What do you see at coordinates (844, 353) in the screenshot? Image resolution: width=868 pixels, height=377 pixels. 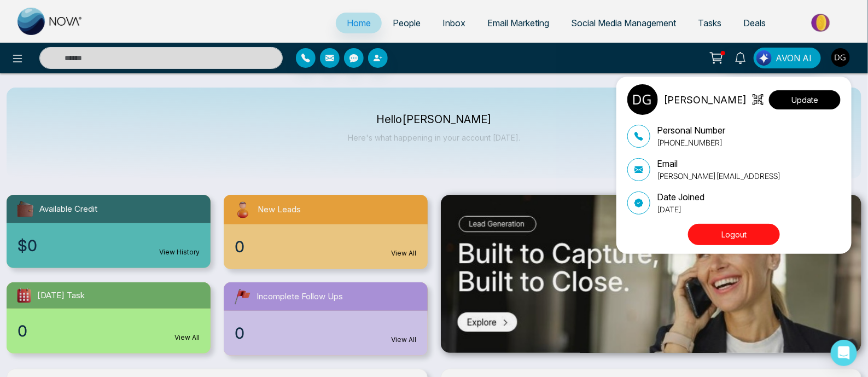 I see `div: Open Intercom Messenger` at bounding box center [844, 353].